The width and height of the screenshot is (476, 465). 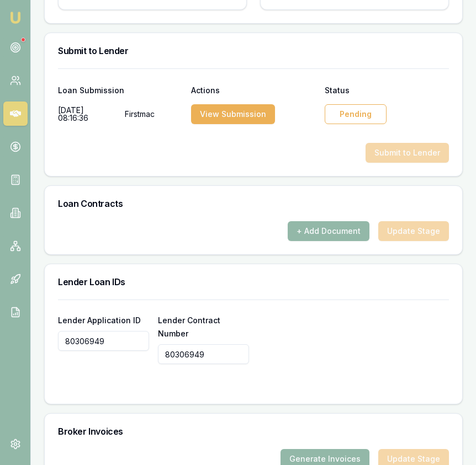 What do you see at coordinates (328, 231) in the screenshot?
I see `button: + Add Document` at bounding box center [328, 231].